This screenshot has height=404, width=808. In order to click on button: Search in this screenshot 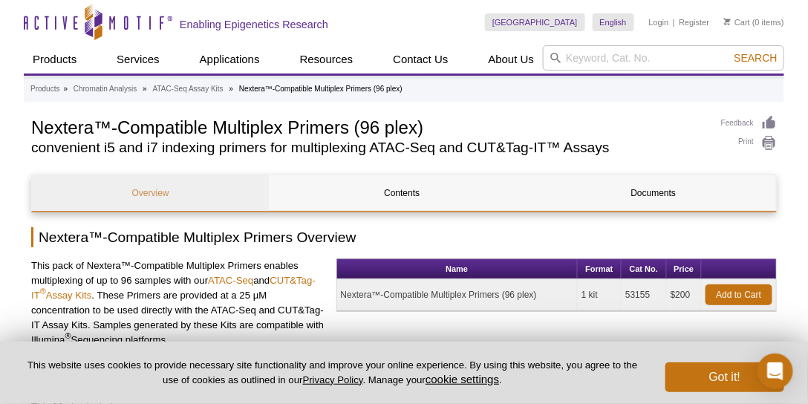, I will do `click(756, 58)`.